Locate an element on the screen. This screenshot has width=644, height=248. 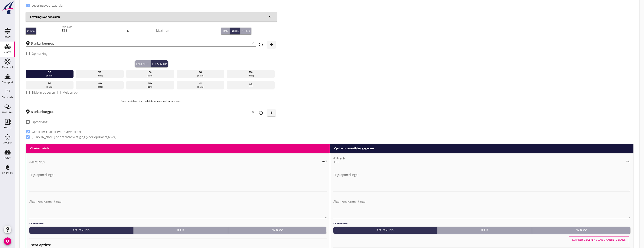
div: Transport is located at coordinates (7, 82).